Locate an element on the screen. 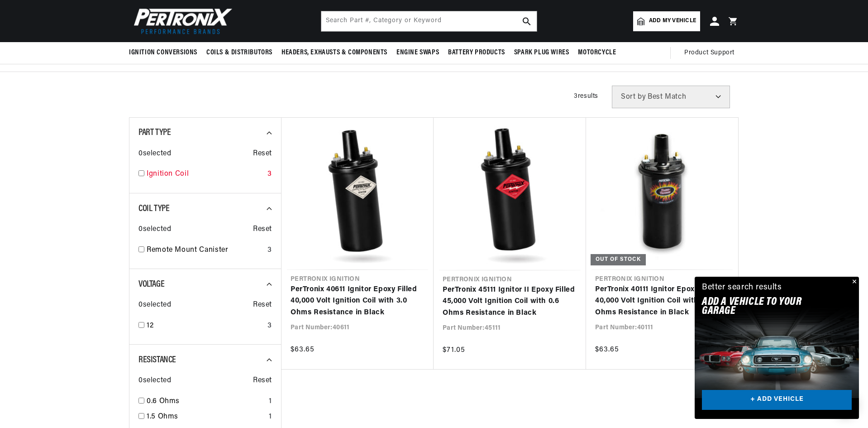 This screenshot has width=868, height=428. summary: Motorcycle is located at coordinates (597, 52).